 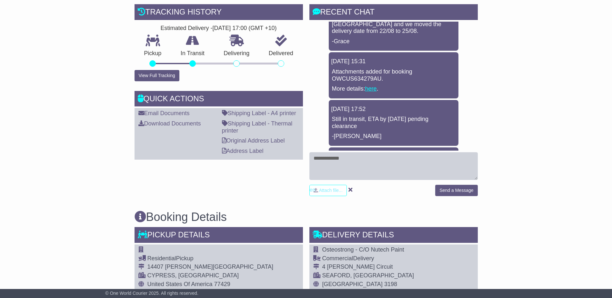 What do you see at coordinates (259, 113) in the screenshot?
I see `a: Shipping Label - A4 printer` at bounding box center [259, 113].